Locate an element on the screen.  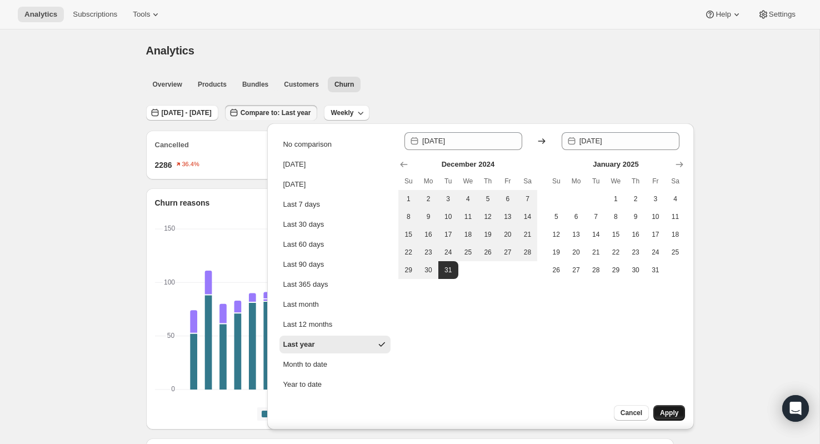
button: Tuesday December 3 2024 is located at coordinates (448, 199).